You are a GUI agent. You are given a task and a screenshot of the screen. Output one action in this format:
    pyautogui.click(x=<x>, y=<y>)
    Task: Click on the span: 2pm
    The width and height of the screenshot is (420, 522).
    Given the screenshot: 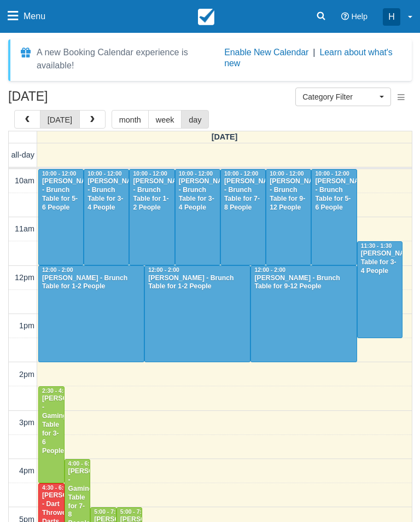 What is the action you would take?
    pyautogui.click(x=27, y=374)
    